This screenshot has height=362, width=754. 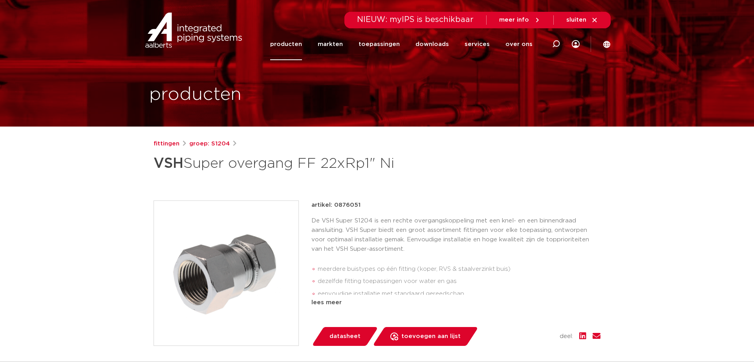 I want to click on nav: Menu, so click(x=401, y=44).